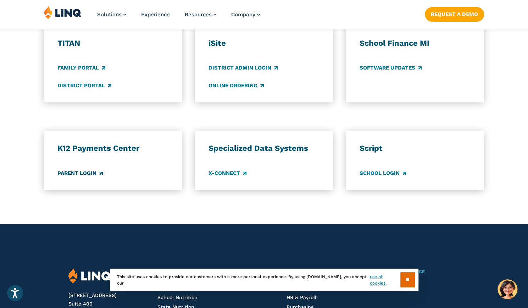  I want to click on a: Company, so click(246, 15).